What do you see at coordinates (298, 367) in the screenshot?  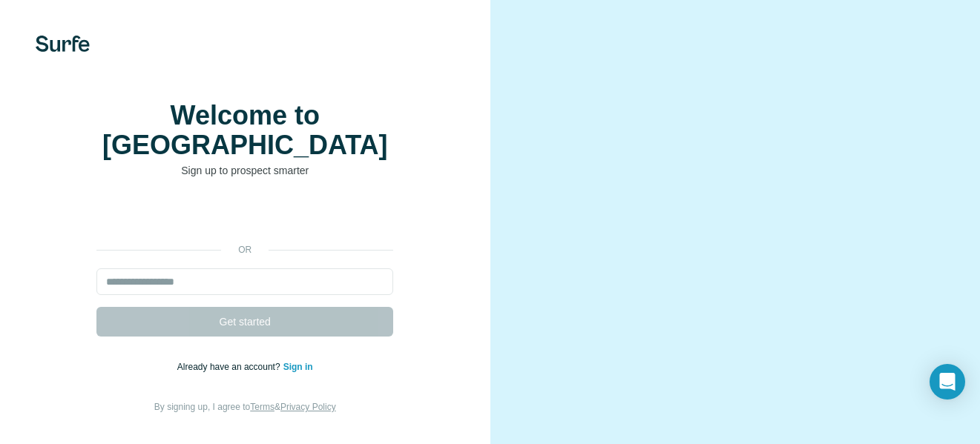 I see `a: Sign in` at bounding box center [298, 367].